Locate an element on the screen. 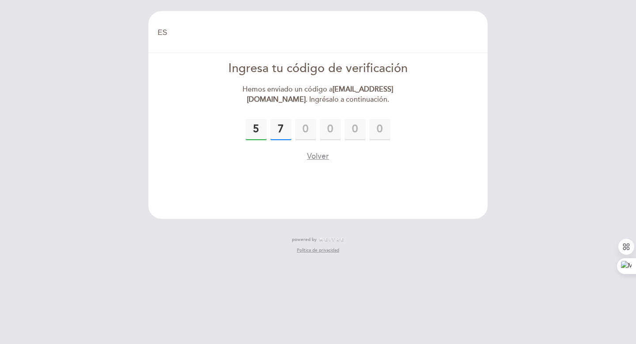 This screenshot has width=636, height=344. img: MEITRE is located at coordinates (331, 239).